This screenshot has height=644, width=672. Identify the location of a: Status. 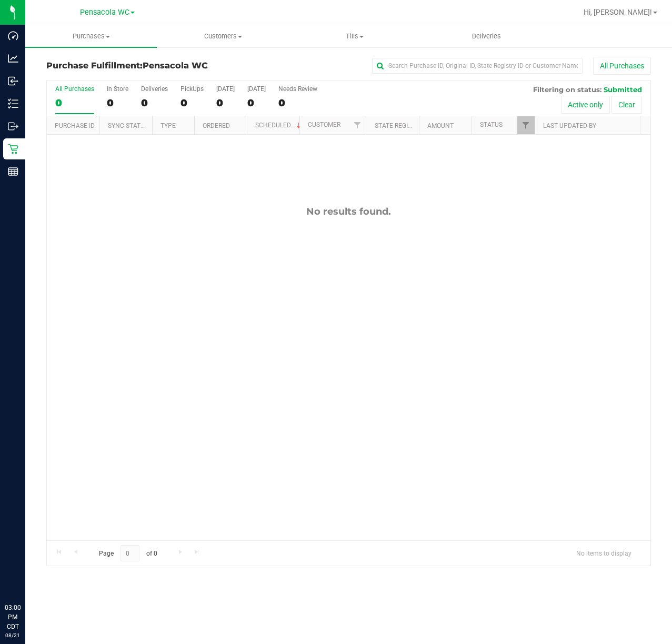
(490, 125).